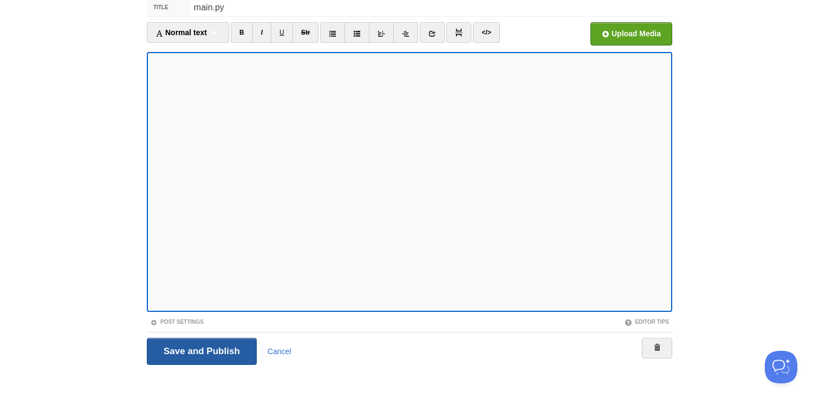 The image size is (819, 405). Describe the element at coordinates (181, 33) in the screenshot. I see `span: Normal text` at that location.